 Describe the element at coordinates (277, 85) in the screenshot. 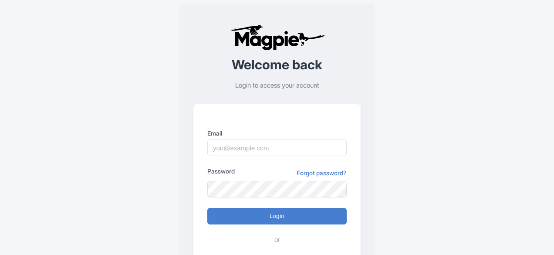

I see `p: Login to access your account` at that location.